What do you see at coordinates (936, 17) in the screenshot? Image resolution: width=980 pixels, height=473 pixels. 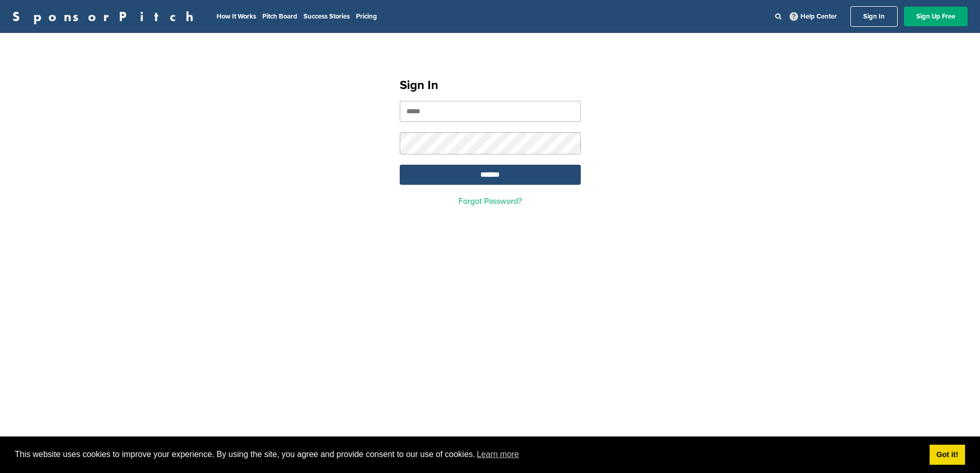 I see `a: Sign Up Free` at bounding box center [936, 17].